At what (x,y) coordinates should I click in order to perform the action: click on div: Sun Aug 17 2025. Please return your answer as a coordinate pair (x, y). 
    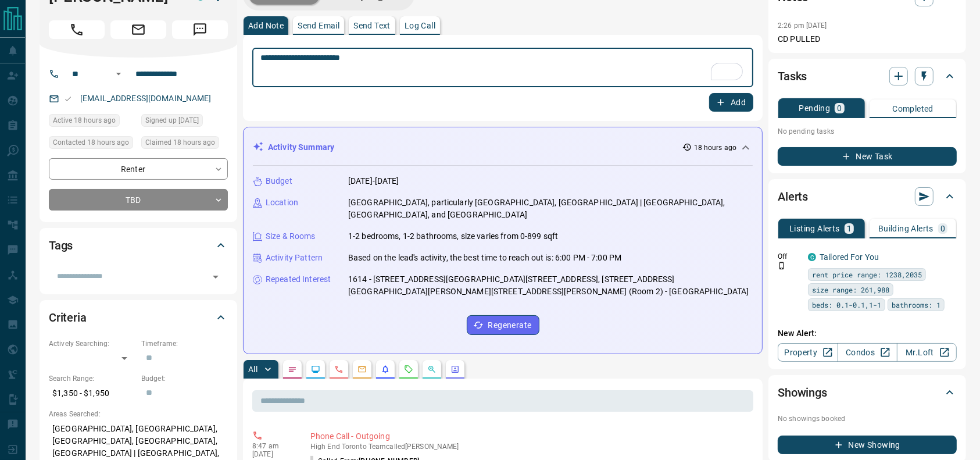
    Looking at the image, I should click on (184, 122).